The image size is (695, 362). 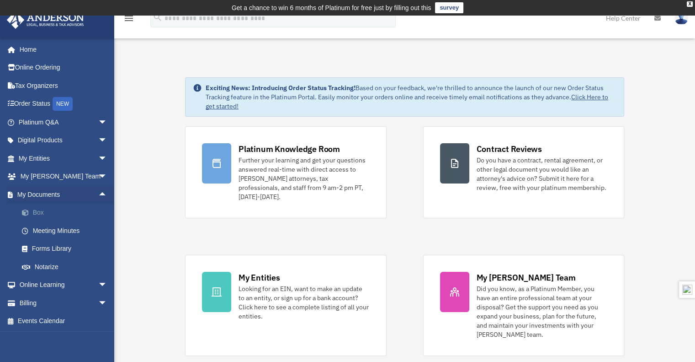 I want to click on a: Home, so click(x=61, y=49).